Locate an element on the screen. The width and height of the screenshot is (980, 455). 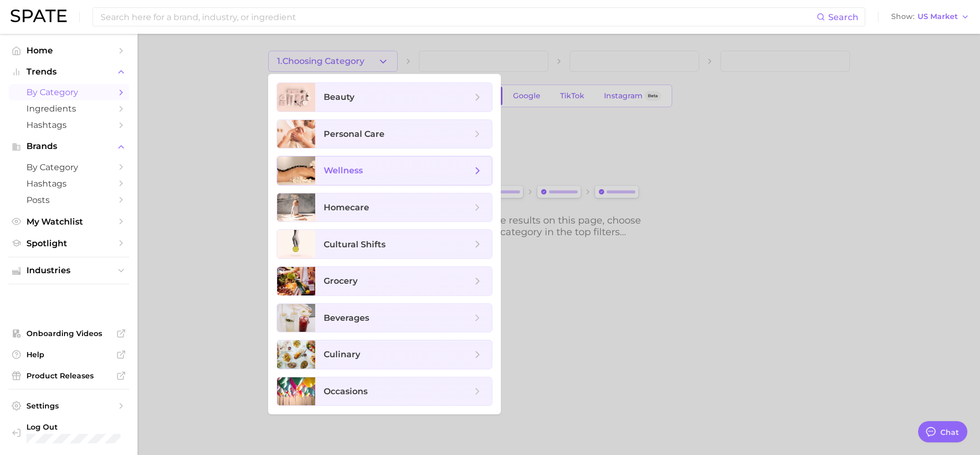
img: SPATE is located at coordinates (38, 16).